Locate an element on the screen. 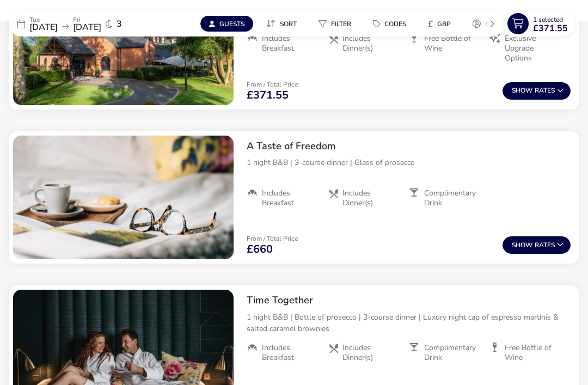 This screenshot has height=385, width=588. p: Tue is located at coordinates (43, 20).